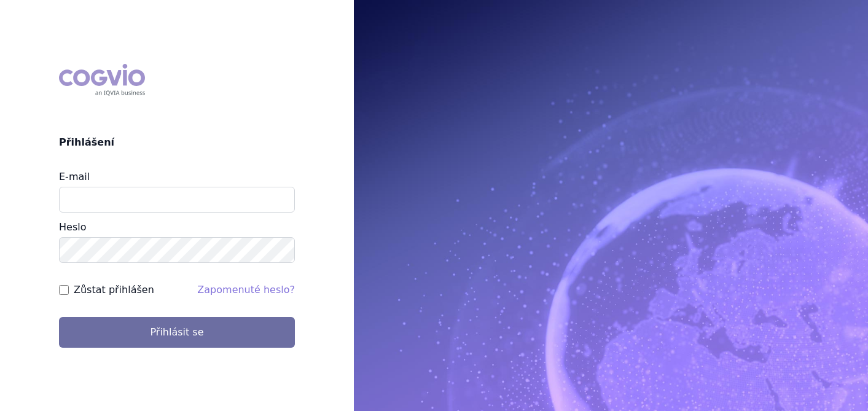 The width and height of the screenshot is (868, 411). Describe the element at coordinates (245, 289) in the screenshot. I see `a: Zapomenuté heslo?` at that location.